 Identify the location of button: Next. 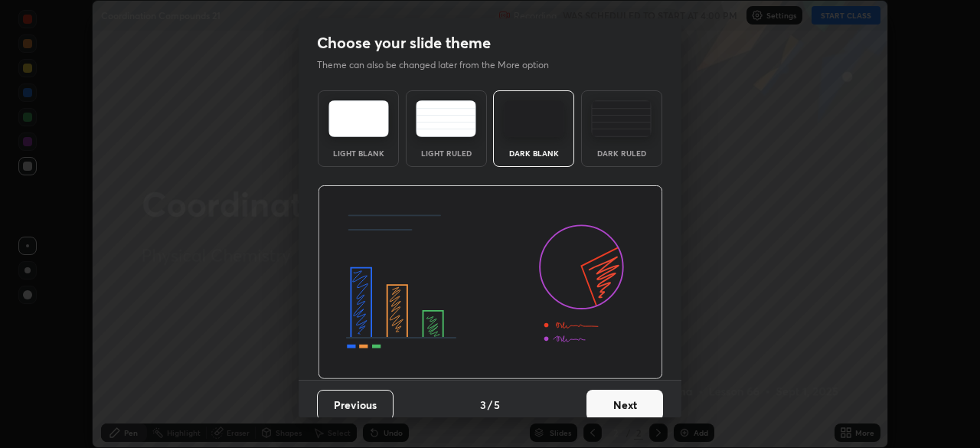
(625, 405).